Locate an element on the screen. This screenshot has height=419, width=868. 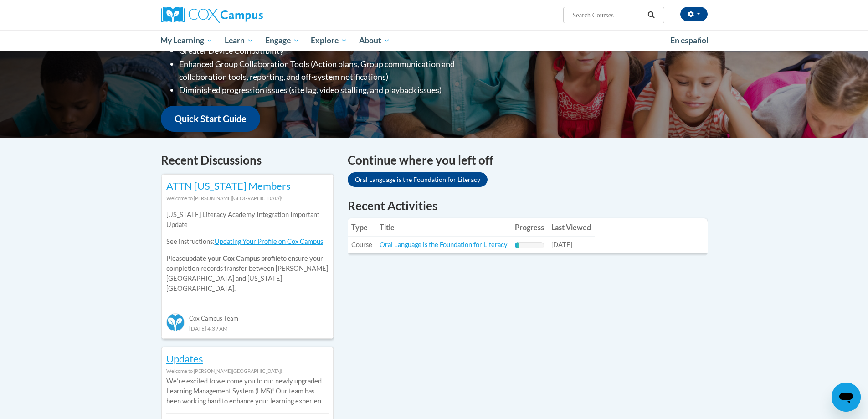
a: Explore is located at coordinates (329, 41).